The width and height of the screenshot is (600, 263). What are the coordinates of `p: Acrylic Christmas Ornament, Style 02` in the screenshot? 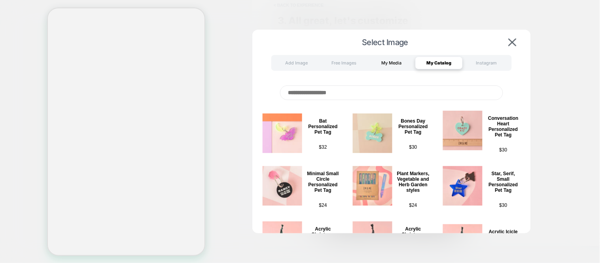 It's located at (413, 237).